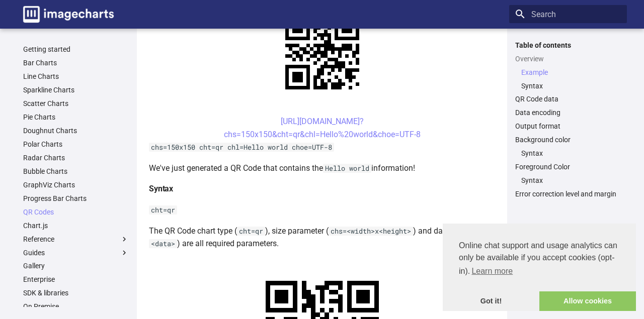 The width and height of the screenshot is (644, 319). I want to click on a: Enterprise, so click(76, 279).